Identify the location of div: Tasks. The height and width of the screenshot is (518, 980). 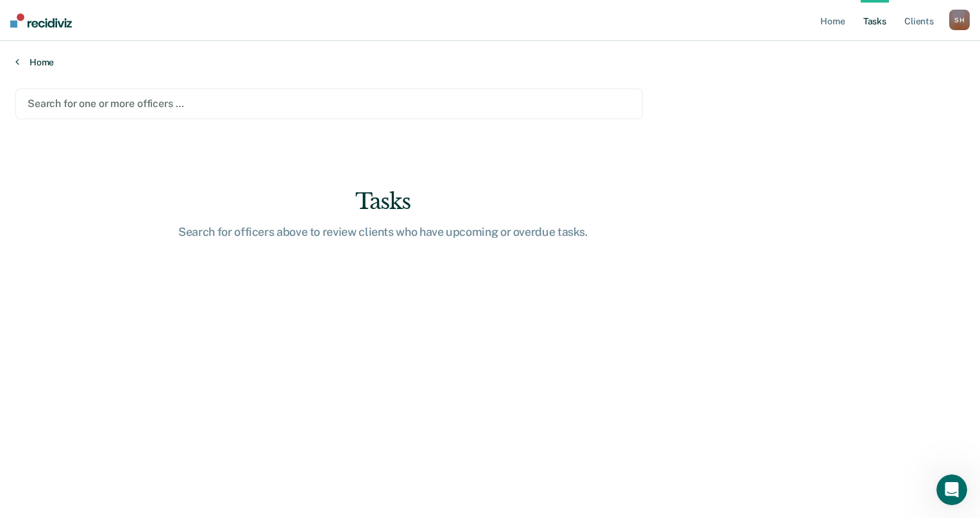
(383, 202).